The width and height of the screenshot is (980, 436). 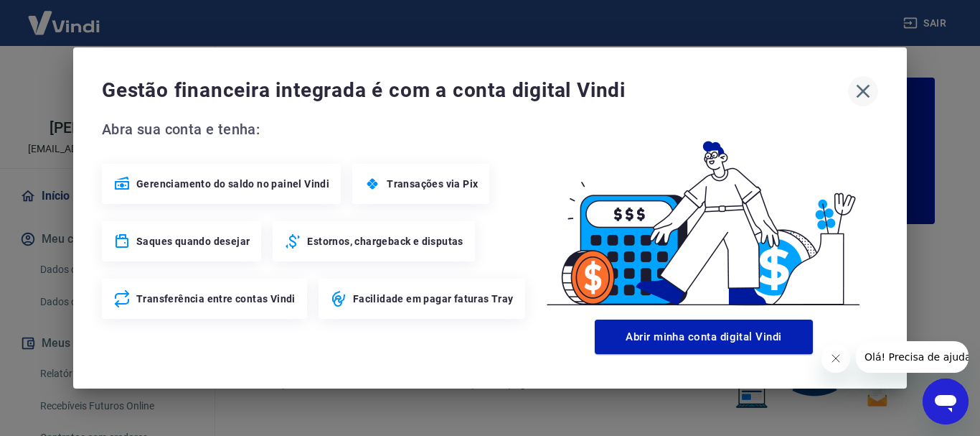 I want to click on span: Saques quando desejar, so click(x=193, y=242).